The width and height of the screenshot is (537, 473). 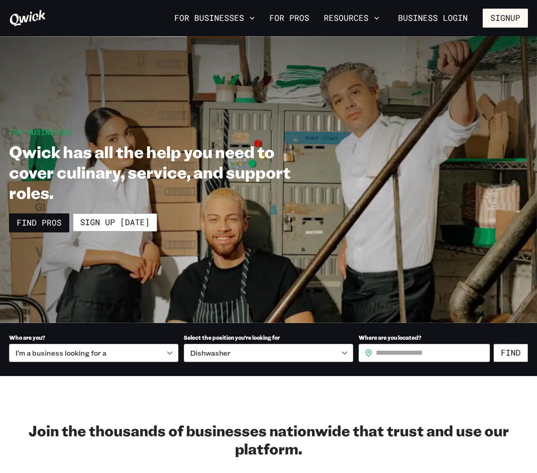 What do you see at coordinates (165, 172) in the screenshot?
I see `h1: Qwick has all the help you need to cover culinary, service, and support roles.` at bounding box center [165, 172].